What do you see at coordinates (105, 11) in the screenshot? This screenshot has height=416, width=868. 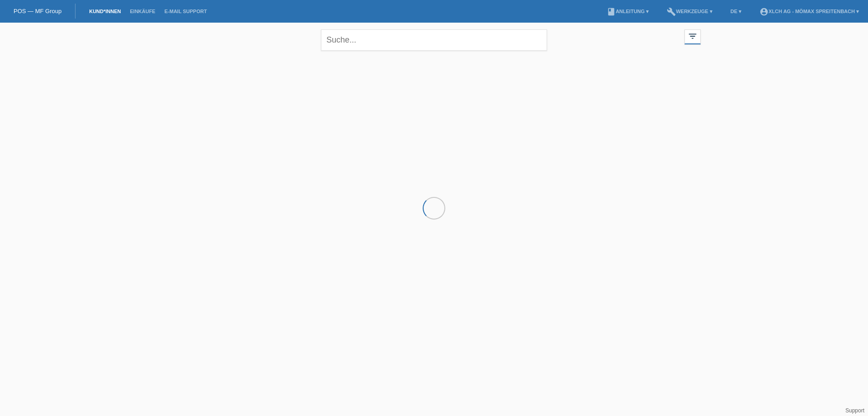 I see `a: Kund*innen` at bounding box center [105, 11].